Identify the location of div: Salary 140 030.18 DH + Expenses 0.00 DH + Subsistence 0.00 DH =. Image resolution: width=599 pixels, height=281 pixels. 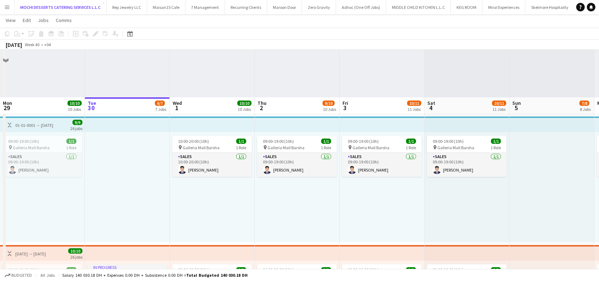
(155, 275).